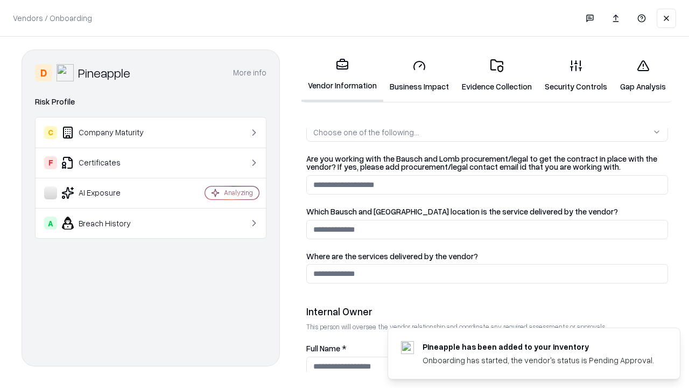  I want to click on label: Where are the services delivered by the vendor?, so click(487, 256).